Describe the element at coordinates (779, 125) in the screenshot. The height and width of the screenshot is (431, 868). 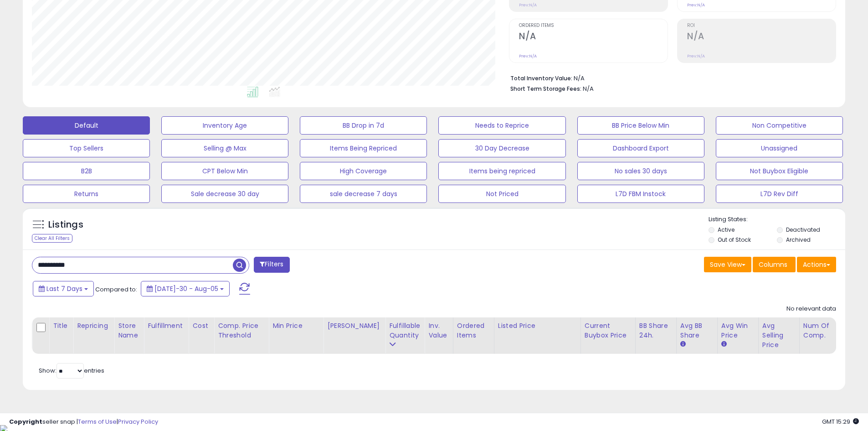
I see `button: Non Competitive` at that location.